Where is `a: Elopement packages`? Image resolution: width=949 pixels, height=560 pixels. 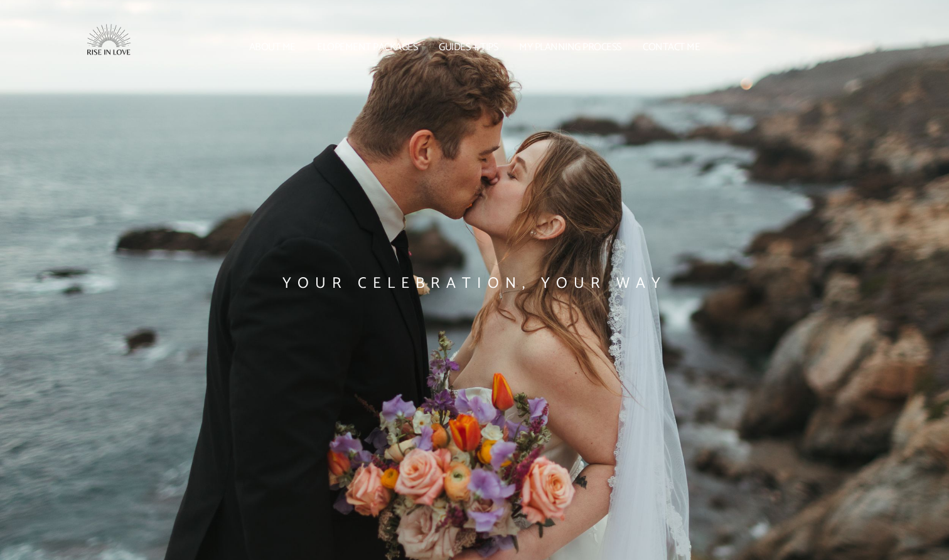 a: Elopement packages is located at coordinates (367, 47).